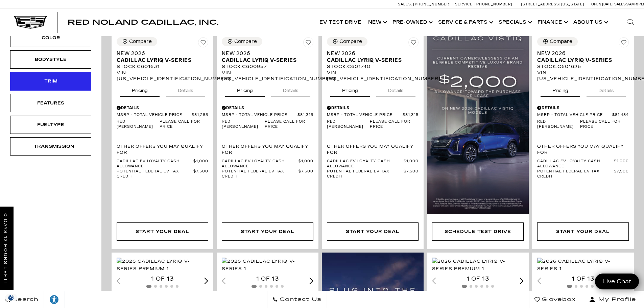 The width and height of the screenshot is (644, 308). I want to click on a: MSRP - Total Vehicle Price $81,484, so click(583, 115).